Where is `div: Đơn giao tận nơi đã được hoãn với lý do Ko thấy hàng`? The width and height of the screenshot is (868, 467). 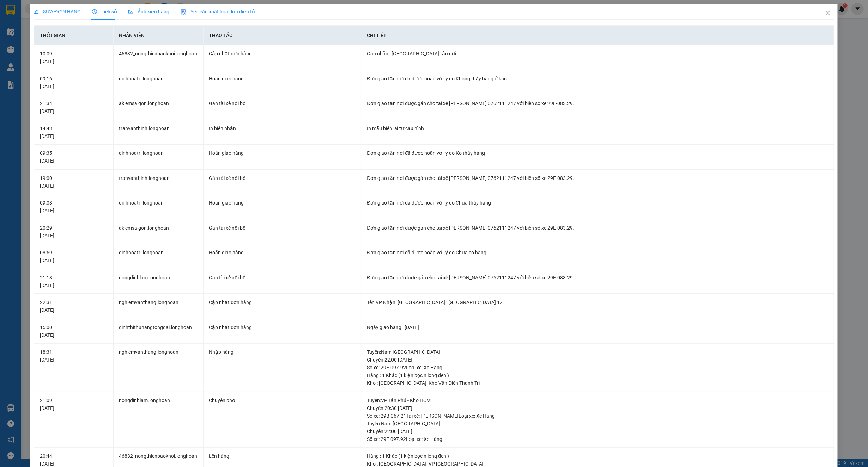 div: Đơn giao tận nơi đã được hoãn với lý do Ko thấy hàng is located at coordinates (597, 153).